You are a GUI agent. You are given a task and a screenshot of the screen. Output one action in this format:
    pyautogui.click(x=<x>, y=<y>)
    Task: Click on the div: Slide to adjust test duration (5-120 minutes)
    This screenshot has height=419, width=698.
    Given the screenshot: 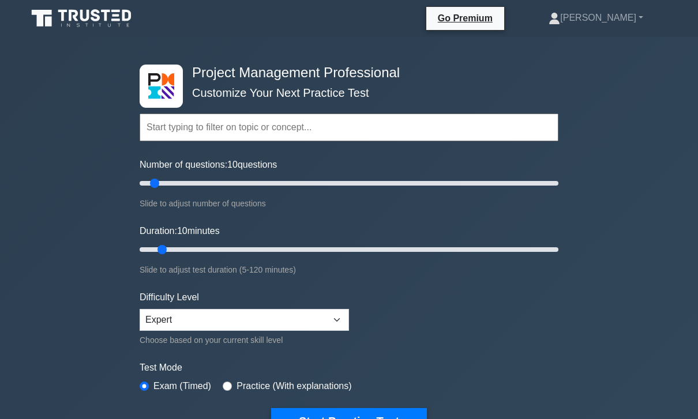 What is the action you would take?
    pyautogui.click(x=349, y=270)
    